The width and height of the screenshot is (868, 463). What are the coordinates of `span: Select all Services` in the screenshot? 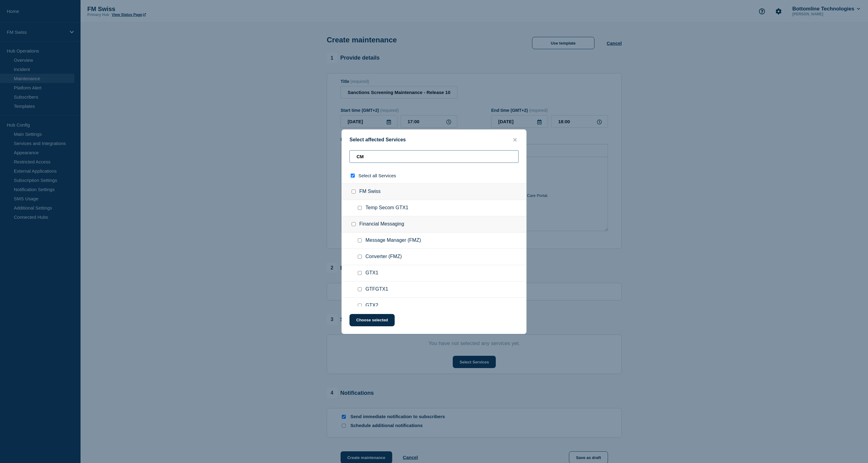 It's located at (377, 175).